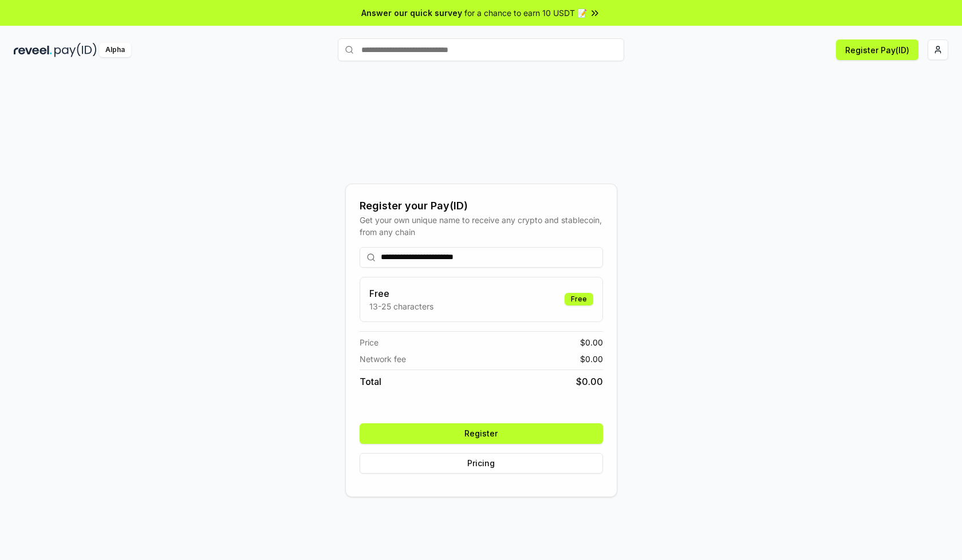 The image size is (962, 560). Describe the element at coordinates (383, 359) in the screenshot. I see `span: Network fee` at that location.